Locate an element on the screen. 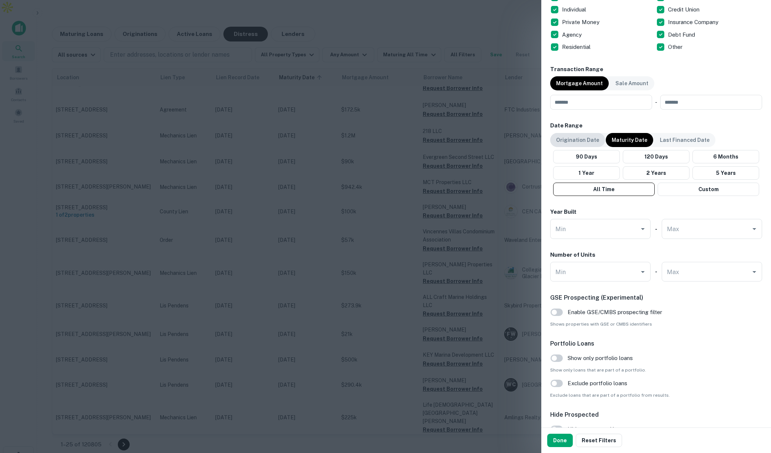  p: Agency is located at coordinates (572, 35).